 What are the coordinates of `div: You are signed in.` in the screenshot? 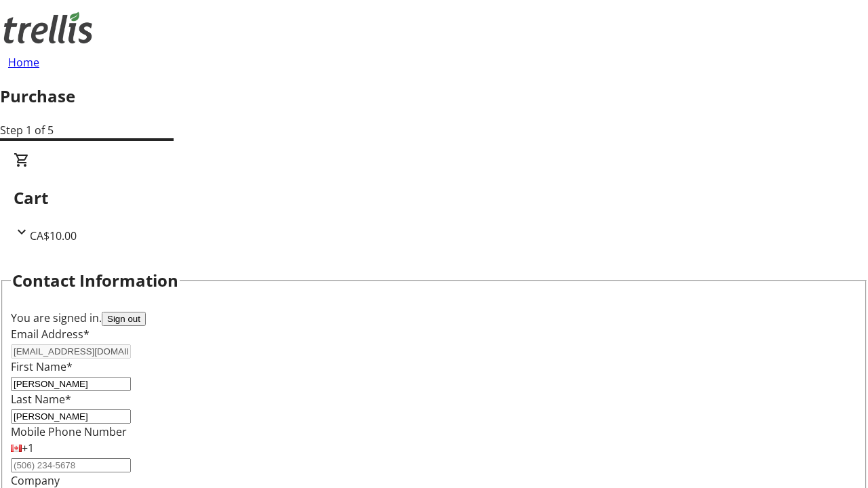 It's located at (434, 318).